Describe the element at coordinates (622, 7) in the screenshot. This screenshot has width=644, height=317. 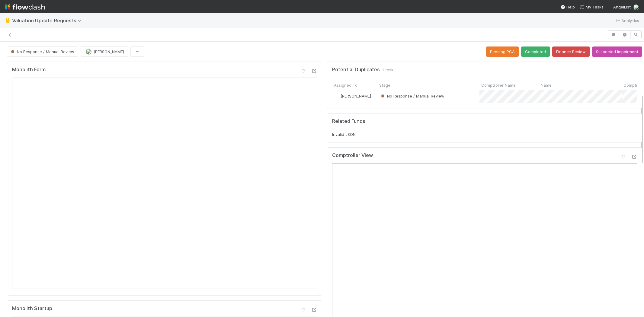
I see `span: AngelList` at that location.